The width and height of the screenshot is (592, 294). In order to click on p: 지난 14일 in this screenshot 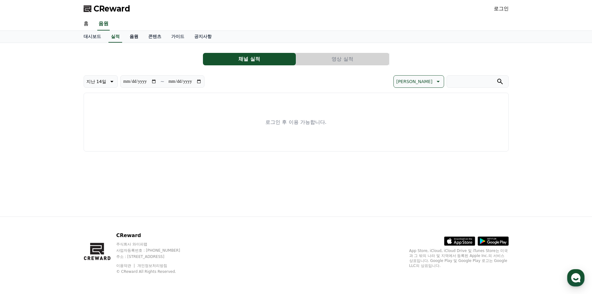, I will do `click(96, 81)`.